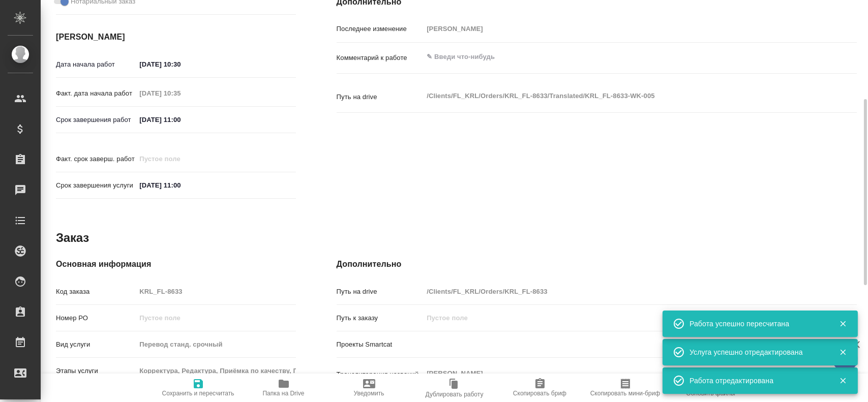  I want to click on p: Вид услуги, so click(95, 345).